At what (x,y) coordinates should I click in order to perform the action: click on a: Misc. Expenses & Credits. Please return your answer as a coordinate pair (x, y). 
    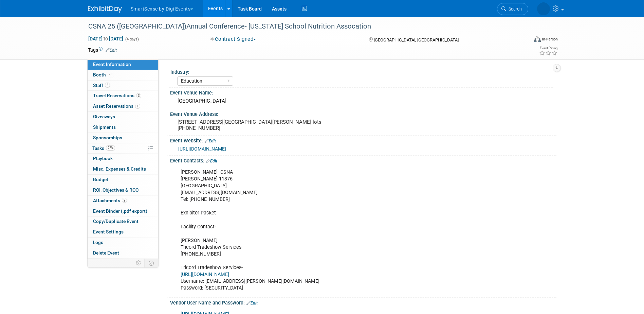
    Looking at the image, I should click on (123, 169).